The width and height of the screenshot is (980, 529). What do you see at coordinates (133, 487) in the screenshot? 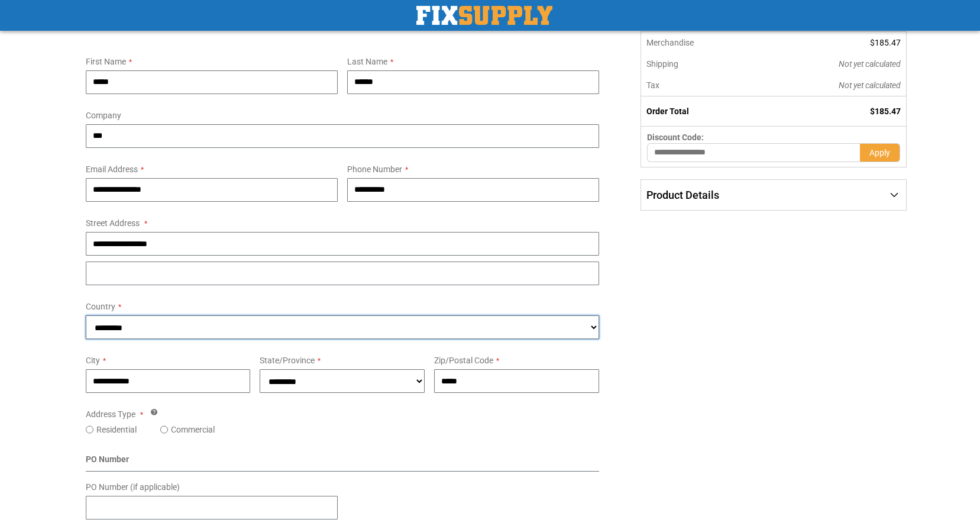
I see `span: PO Number (if applicable)` at bounding box center [133, 487].